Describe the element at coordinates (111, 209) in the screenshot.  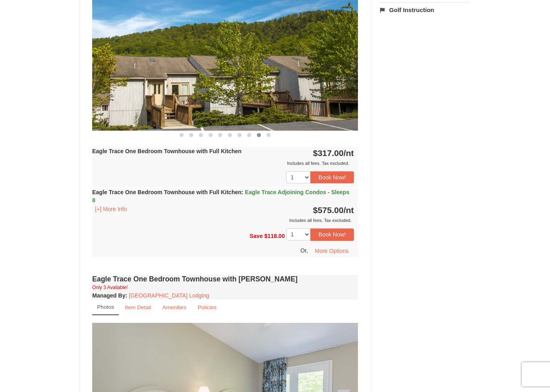
I see `button: [+] More Info` at that location.